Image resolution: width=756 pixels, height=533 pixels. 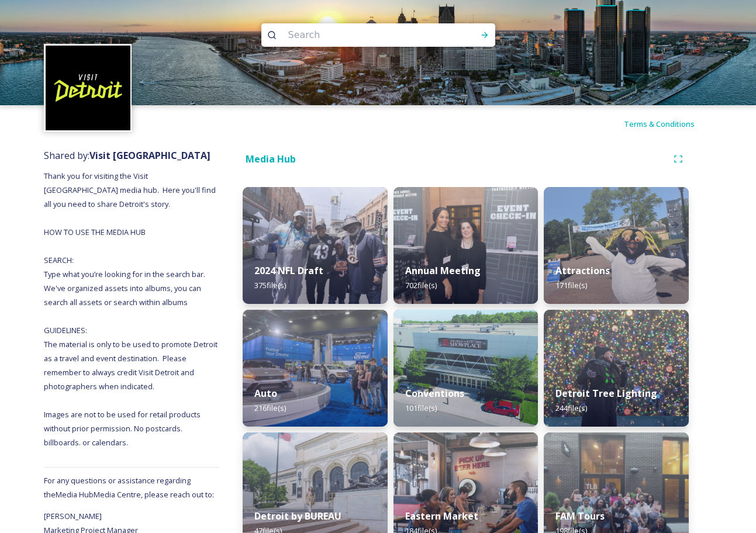 I want to click on strong: Media Hub, so click(x=271, y=159).